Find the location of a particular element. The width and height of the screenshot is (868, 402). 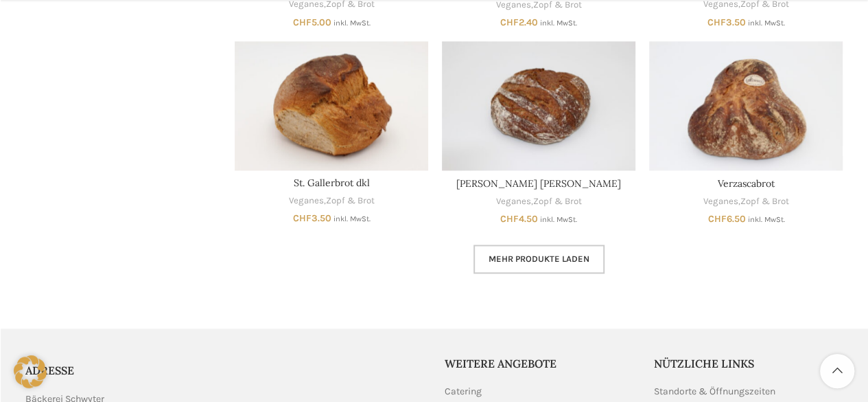

a: Catering is located at coordinates (464, 392).